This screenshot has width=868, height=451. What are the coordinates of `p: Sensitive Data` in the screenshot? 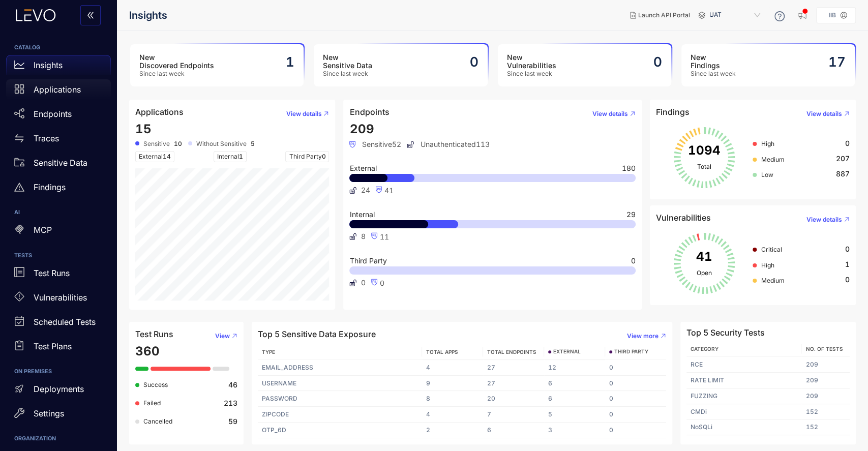 It's located at (61, 162).